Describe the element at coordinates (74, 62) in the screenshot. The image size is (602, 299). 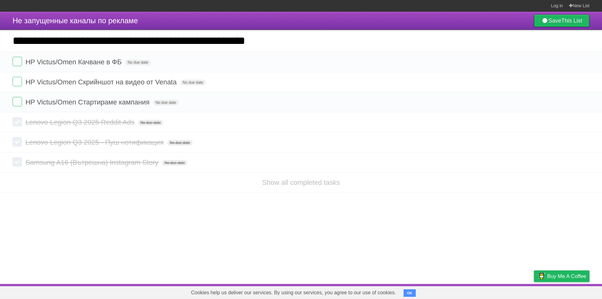
I see `span: HP Victus/Omen Качване в ФБ` at that location.